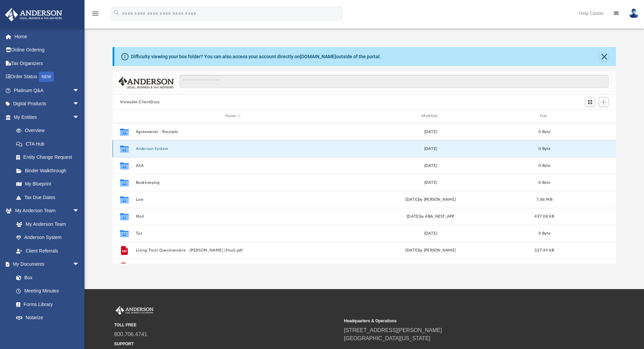 The width and height of the screenshot is (644, 349). What do you see at coordinates (47, 63) in the screenshot?
I see `a: Tax Organizers` at bounding box center [47, 63].